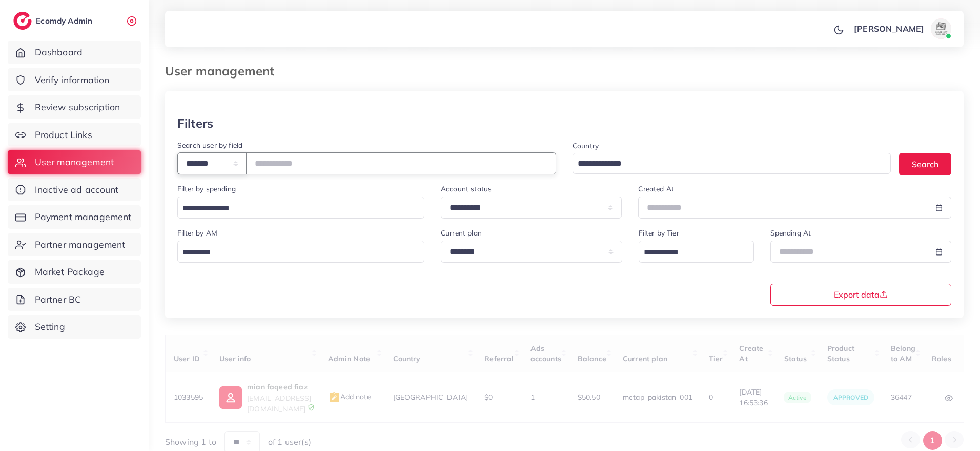 The height and width of the screenshot is (451, 980). Describe the element at coordinates (791, 233) in the screenshot. I see `label: Spending At` at that location.